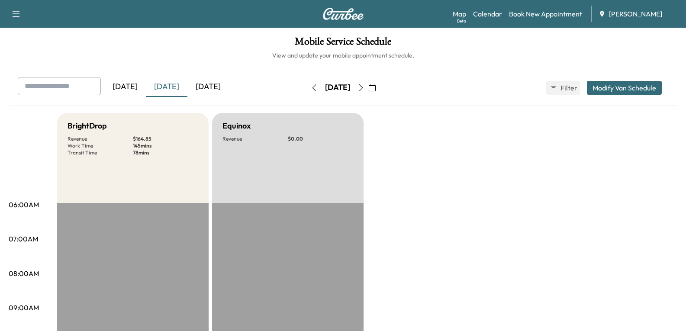 The height and width of the screenshot is (331, 686). What do you see at coordinates (545, 14) in the screenshot?
I see `a: Book New Appointment` at bounding box center [545, 14].